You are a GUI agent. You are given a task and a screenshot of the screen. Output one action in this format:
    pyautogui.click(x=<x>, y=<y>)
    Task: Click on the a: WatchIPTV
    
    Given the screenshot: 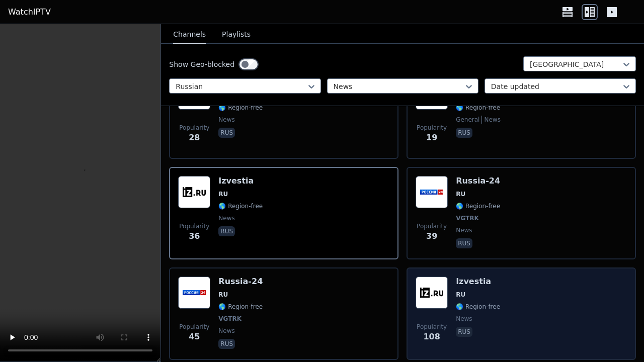 What is the action you would take?
    pyautogui.click(x=30, y=12)
    